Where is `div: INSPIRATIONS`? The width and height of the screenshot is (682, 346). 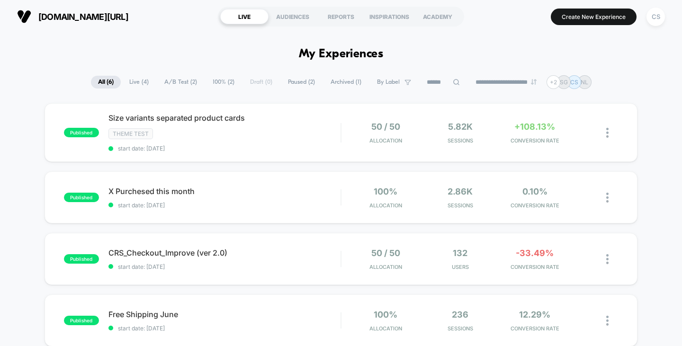
div: INSPIRATIONS is located at coordinates (390, 17).